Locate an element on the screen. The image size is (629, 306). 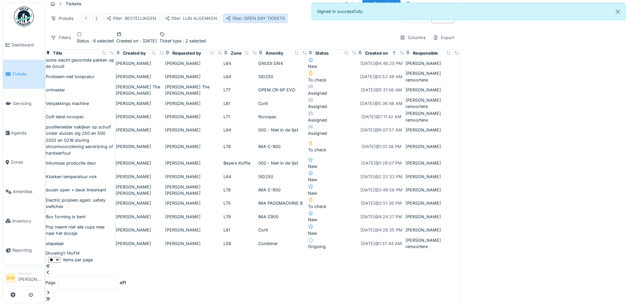
span: Tickets is located at coordinates (27, 74).